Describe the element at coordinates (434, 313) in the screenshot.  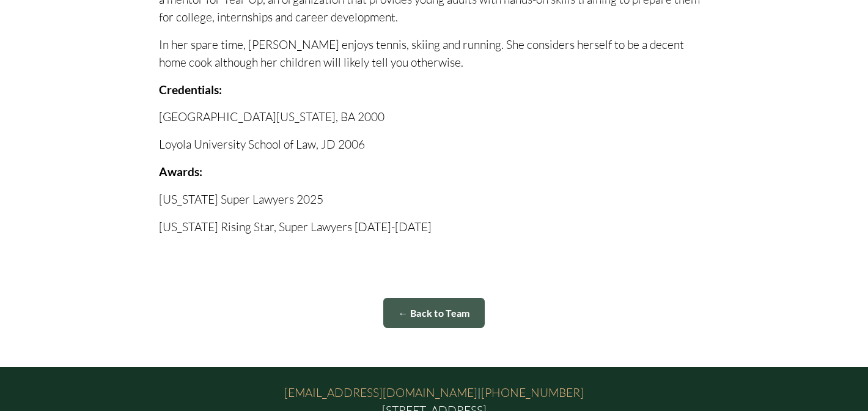
I see `a: ← Back to Team` at that location.